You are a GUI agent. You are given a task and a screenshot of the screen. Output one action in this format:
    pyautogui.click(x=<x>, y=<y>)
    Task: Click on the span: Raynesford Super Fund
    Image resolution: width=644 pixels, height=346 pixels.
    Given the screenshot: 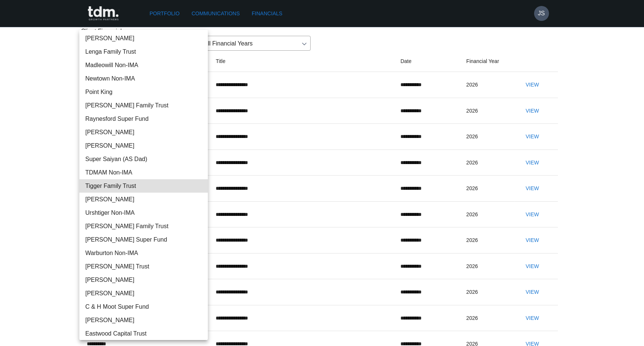 What is the action you would take?
    pyautogui.click(x=143, y=119)
    